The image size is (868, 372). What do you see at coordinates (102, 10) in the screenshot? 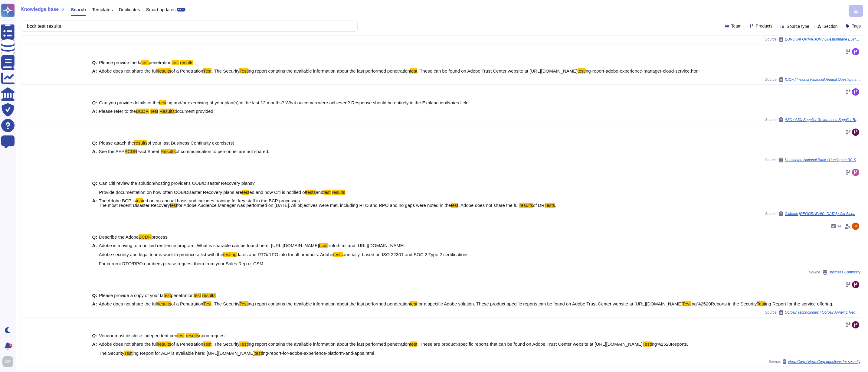
I see `span: Templates` at bounding box center [102, 10].